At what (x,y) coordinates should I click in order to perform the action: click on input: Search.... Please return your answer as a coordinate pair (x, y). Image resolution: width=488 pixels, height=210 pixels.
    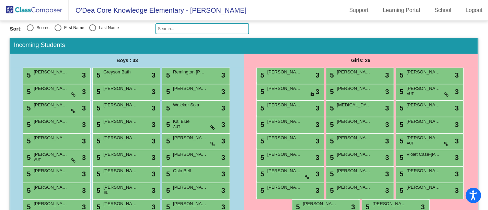
    Looking at the image, I should click on (202, 29).